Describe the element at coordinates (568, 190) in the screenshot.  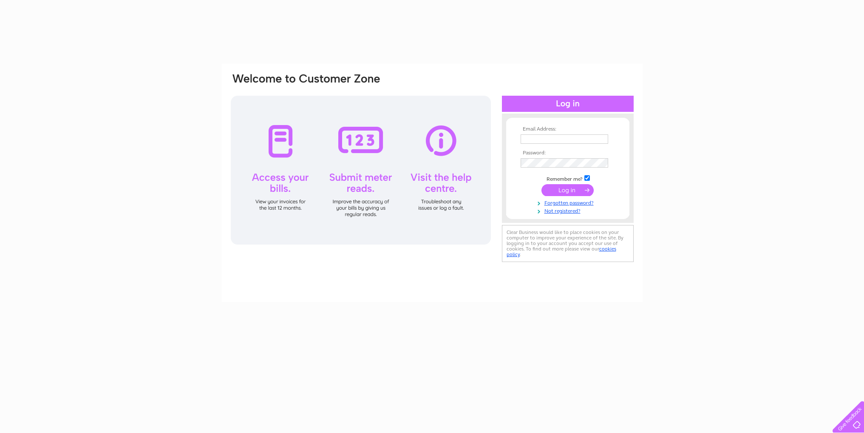
I see `input: Submit` at that location.